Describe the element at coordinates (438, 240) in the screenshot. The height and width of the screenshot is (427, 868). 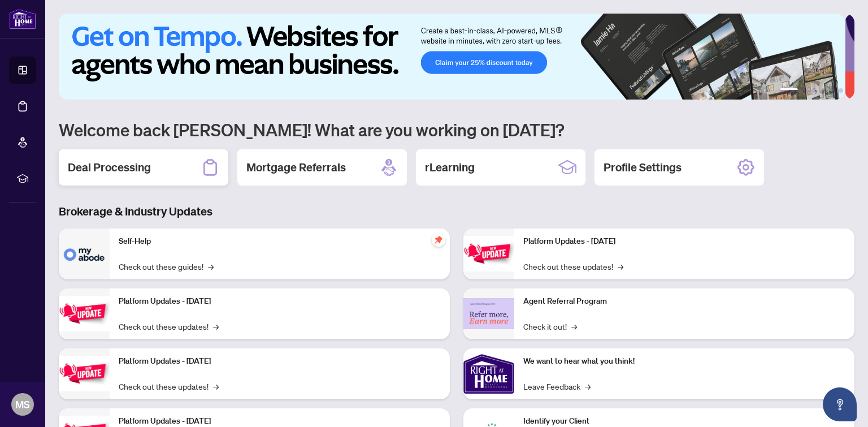
I see `span: pushpin` at that location.